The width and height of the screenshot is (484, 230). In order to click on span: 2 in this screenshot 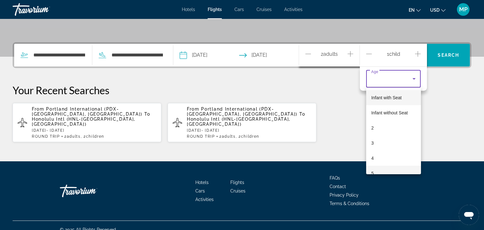, I will do `click(372, 128)`.